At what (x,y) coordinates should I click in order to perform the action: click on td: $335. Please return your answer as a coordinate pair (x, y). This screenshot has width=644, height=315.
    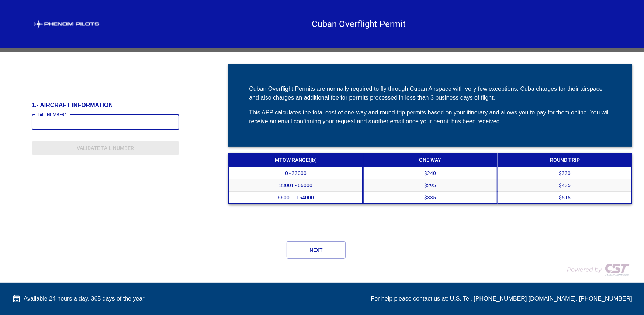
    Looking at the image, I should click on (430, 198).